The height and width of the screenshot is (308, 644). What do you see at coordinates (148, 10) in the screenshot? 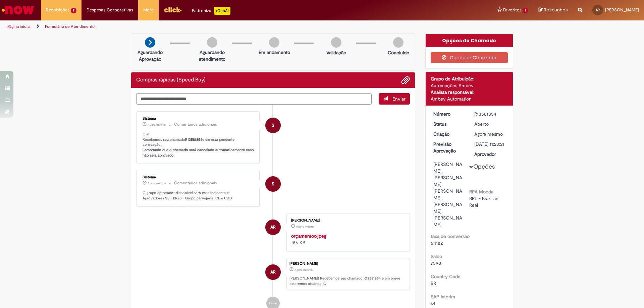
I see `span: More` at bounding box center [148, 10].